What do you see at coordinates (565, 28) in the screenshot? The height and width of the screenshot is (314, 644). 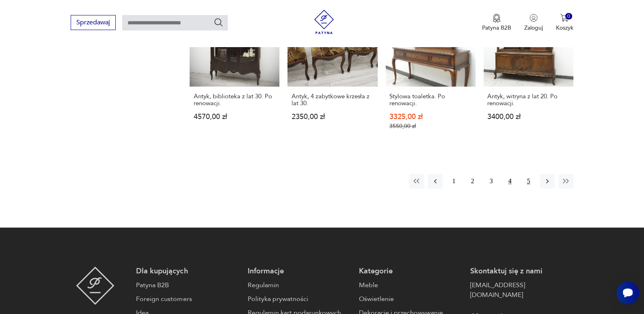 I see `p: Koszyk` at bounding box center [565, 28].